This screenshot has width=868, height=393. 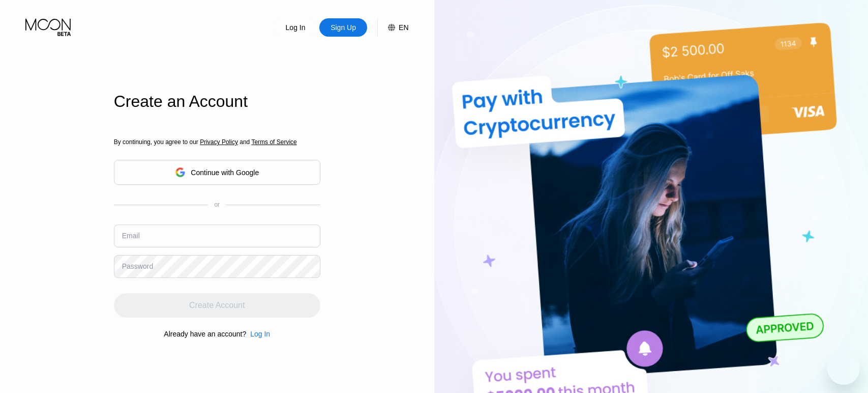 What do you see at coordinates (131, 236) in the screenshot?
I see `div: Email` at bounding box center [131, 236].